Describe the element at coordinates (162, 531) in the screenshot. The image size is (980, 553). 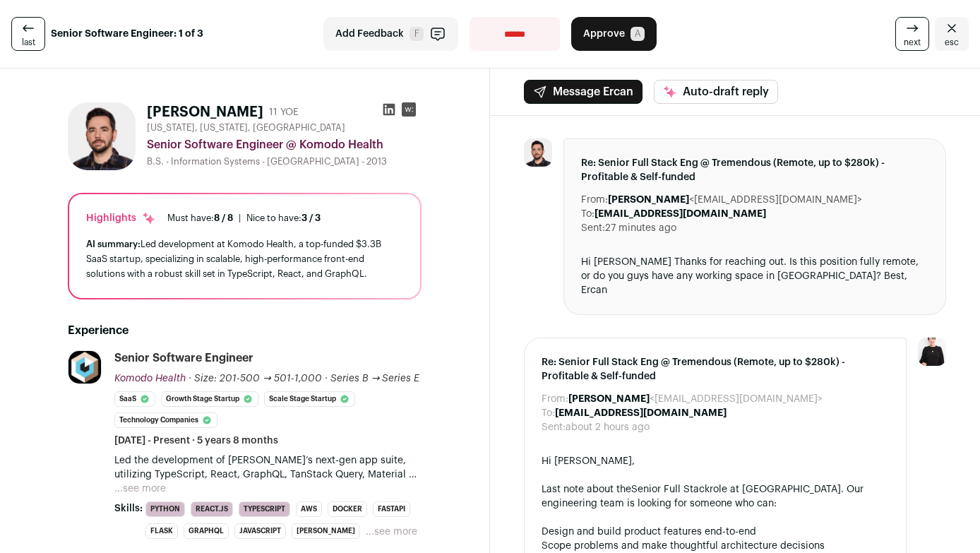
I see `li: Flask` at that location.